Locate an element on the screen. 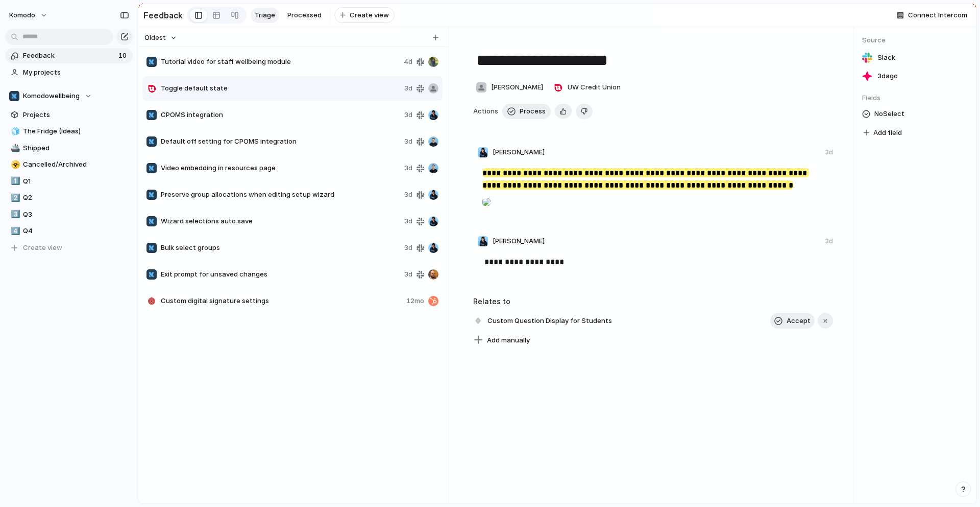 Image resolution: width=980 pixels, height=507 pixels. button: Connect Intercom is located at coordinates (933, 15).